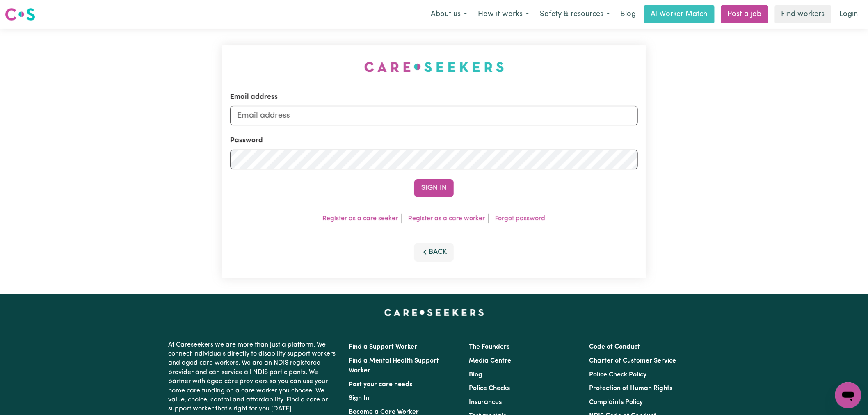  Describe the element at coordinates (521, 218) in the screenshot. I see `a: Forgot password` at that location.